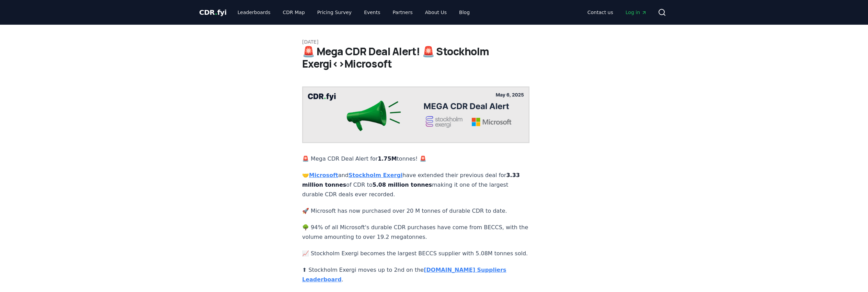  I want to click on p: 🚨 Mega CDR Deal Alert for tonnes! 🚨, so click(416, 159).